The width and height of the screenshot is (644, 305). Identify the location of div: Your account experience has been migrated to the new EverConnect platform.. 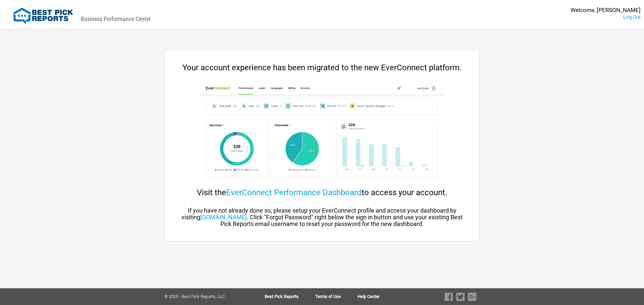
(322, 68).